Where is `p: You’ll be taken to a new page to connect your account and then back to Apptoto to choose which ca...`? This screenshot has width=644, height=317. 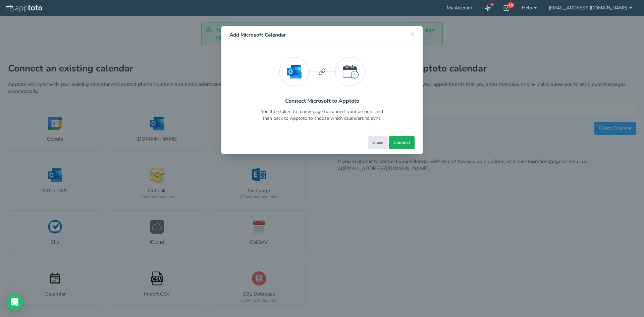
p: You’ll be taken to a new page to connect your account and then back to Apptoto to choose which ca... is located at coordinates (322, 115).